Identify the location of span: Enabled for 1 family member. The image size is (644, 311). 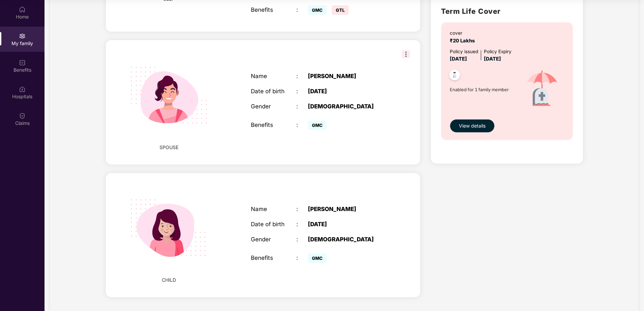
(484, 89).